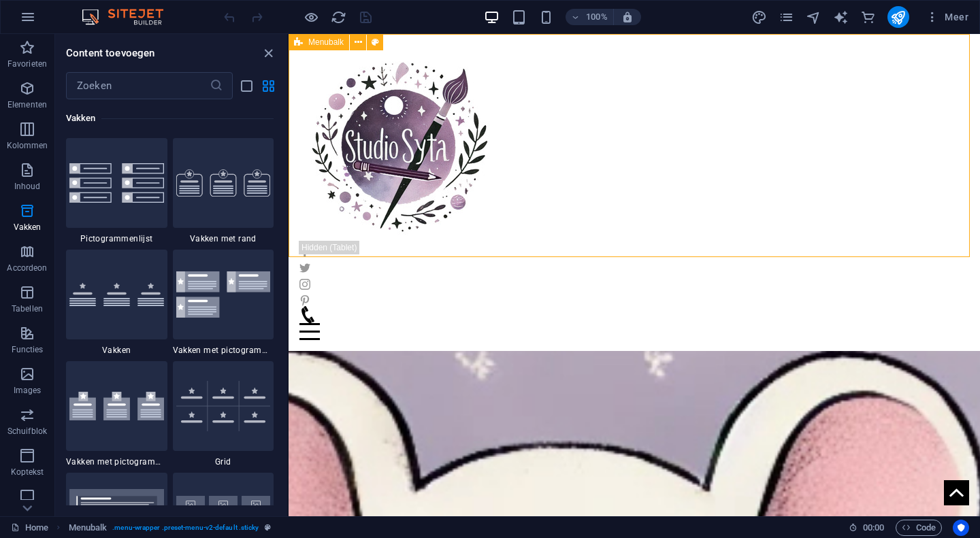 This screenshot has height=538, width=980. What do you see at coordinates (116, 191) in the screenshot?
I see `div: Pictogrammenlijst` at bounding box center [116, 191].